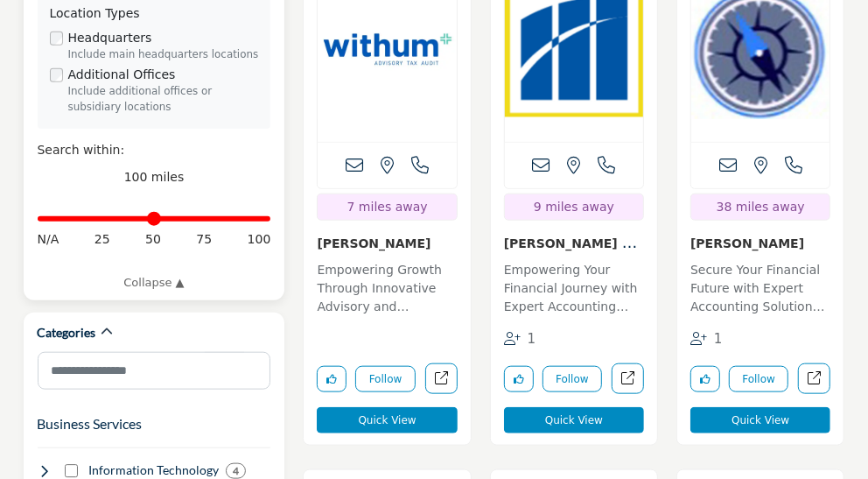  I want to click on div: Include additional offices or subsidiary locations, so click(164, 100).